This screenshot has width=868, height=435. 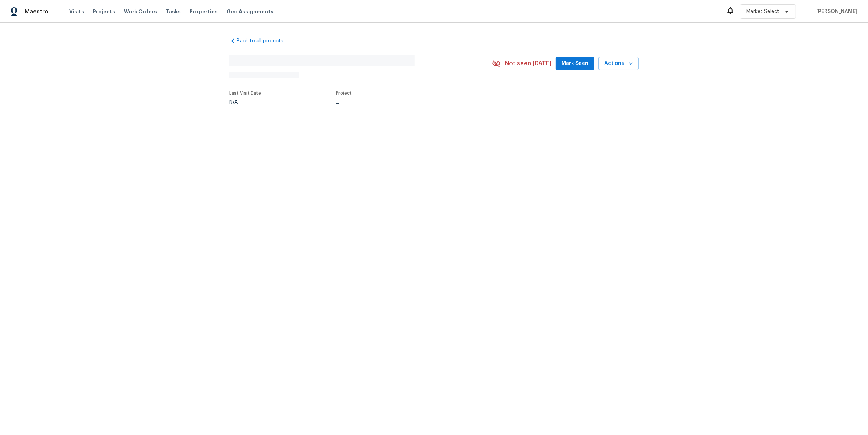 I want to click on div: N/A, so click(x=245, y=103).